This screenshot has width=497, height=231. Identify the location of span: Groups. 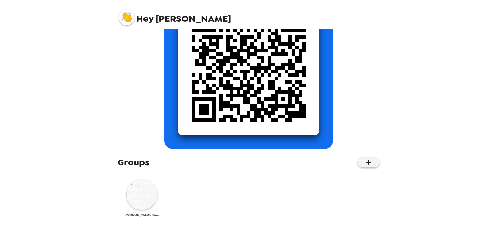
(133, 162).